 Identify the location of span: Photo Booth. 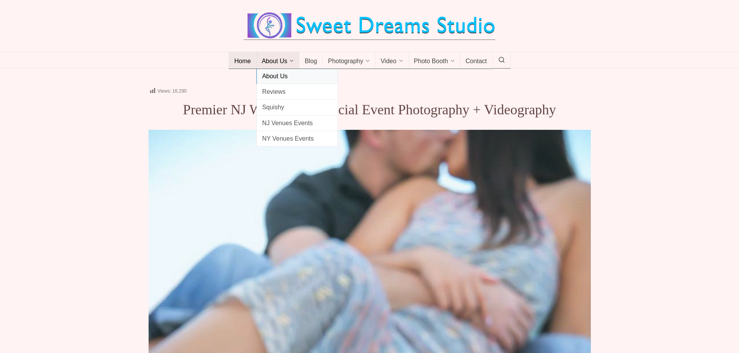
(431, 62).